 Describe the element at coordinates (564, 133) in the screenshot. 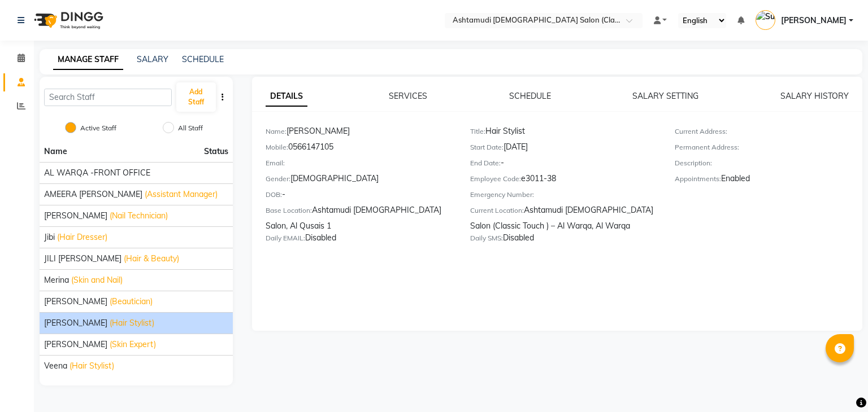

I see `div: Hair Stylist` at that location.